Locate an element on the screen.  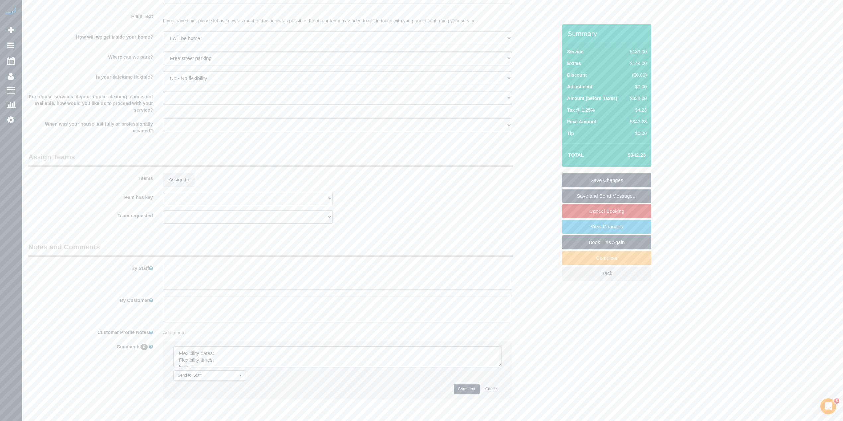
label: Comments is located at coordinates (91, 346).